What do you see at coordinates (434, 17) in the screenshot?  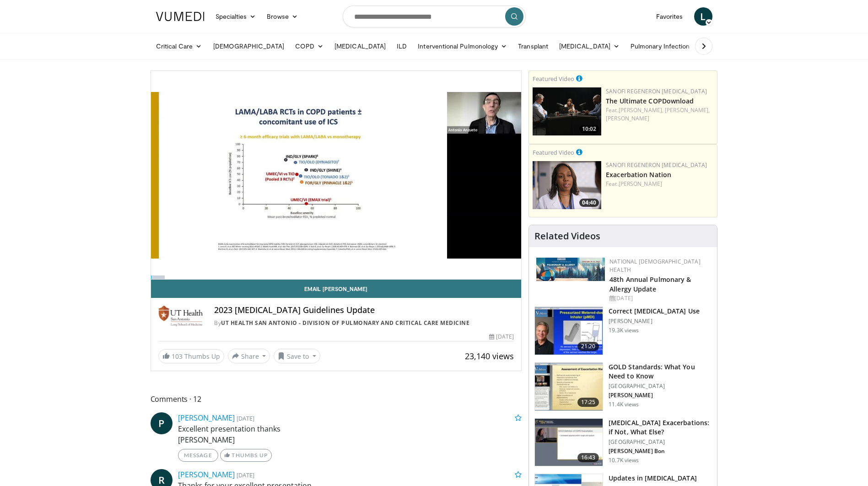 I see `input: Search topics, interventions` at bounding box center [434, 17].